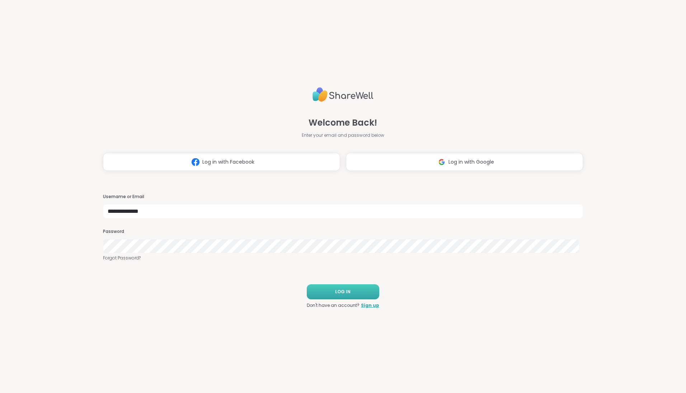 The width and height of the screenshot is (686, 393). Describe the element at coordinates (471, 162) in the screenshot. I see `span: Log in with Google` at that location.